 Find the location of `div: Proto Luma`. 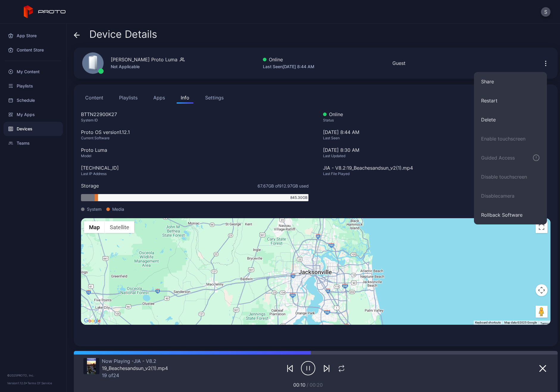

div: Proto Luma is located at coordinates (195, 150).